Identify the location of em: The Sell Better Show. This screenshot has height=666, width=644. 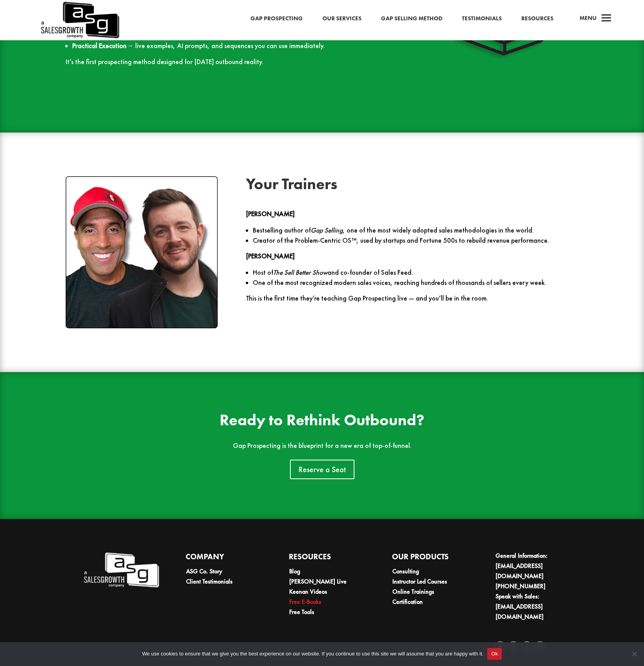
(300, 272).